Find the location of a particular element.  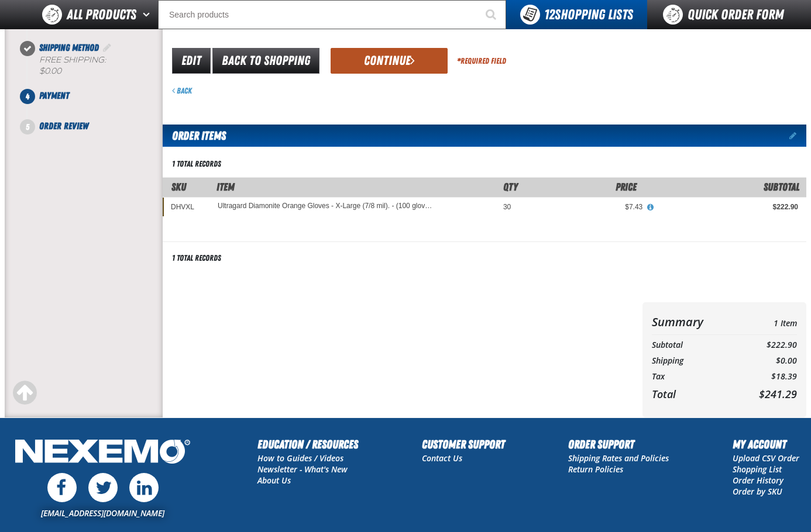

a: How to Guides / Videos is located at coordinates (300, 458).